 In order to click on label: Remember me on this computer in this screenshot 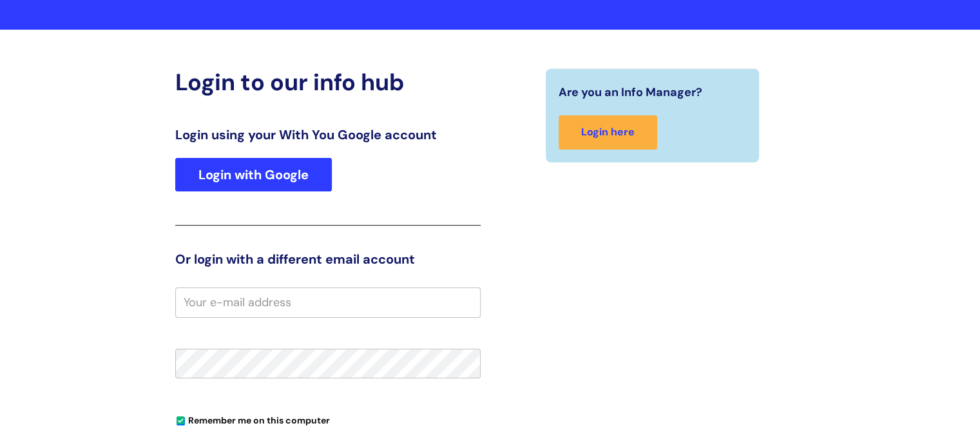, I will do `click(252, 419)`.